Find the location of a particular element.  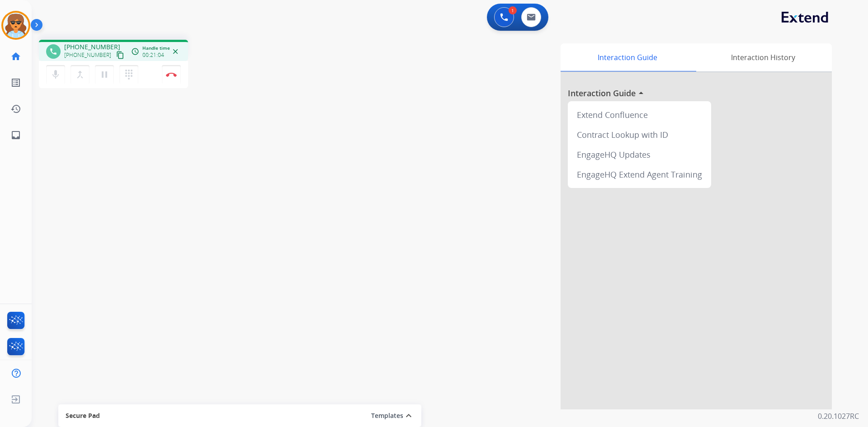

mat-icon: history is located at coordinates (16, 109).